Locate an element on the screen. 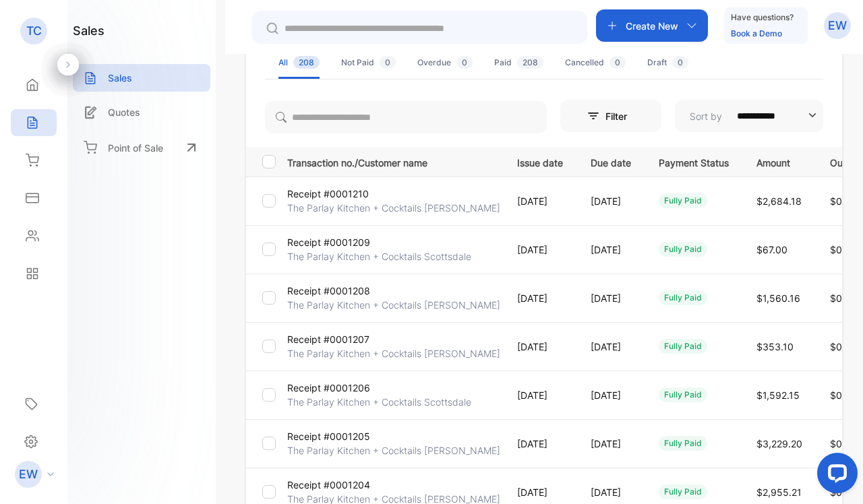 The width and height of the screenshot is (863, 504). a: Sales is located at coordinates (141, 78).